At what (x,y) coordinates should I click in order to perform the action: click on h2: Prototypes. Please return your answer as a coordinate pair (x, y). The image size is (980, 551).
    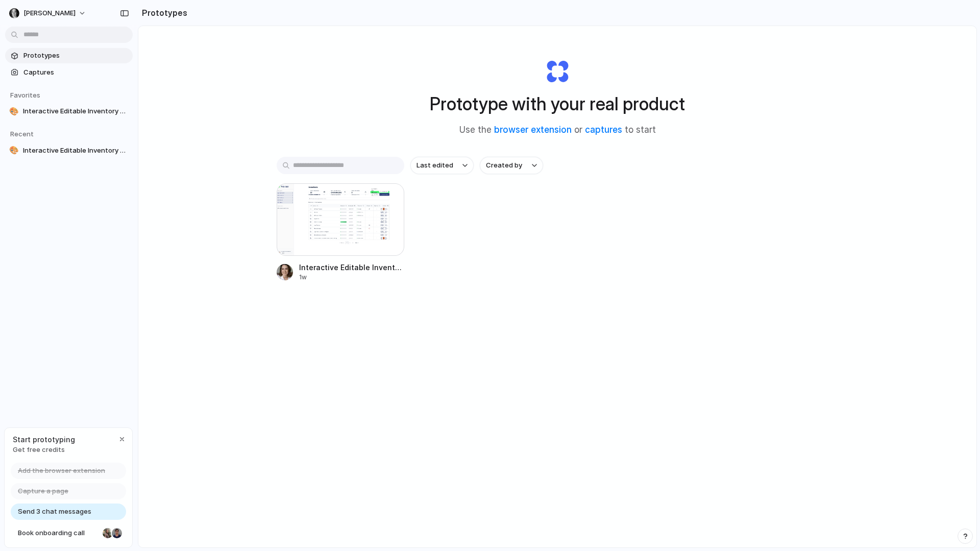
    Looking at the image, I should click on (162, 13).